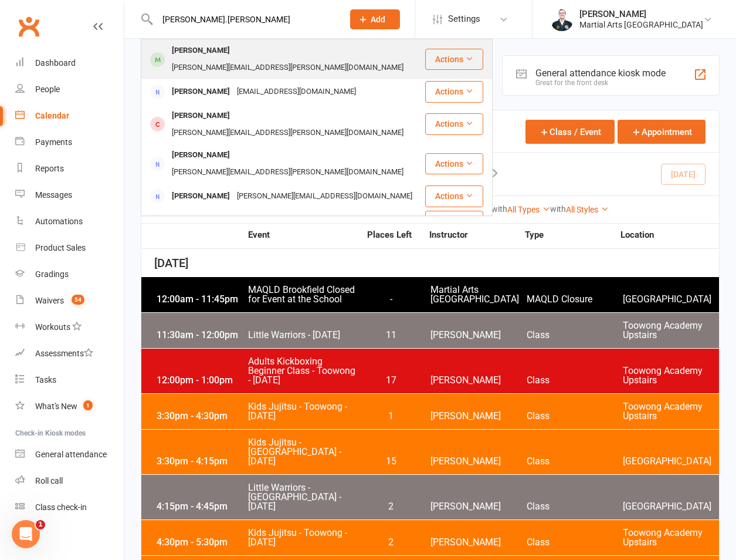  What do you see at coordinates (69, 327) in the screenshot?
I see `a: Workouts` at bounding box center [69, 327].